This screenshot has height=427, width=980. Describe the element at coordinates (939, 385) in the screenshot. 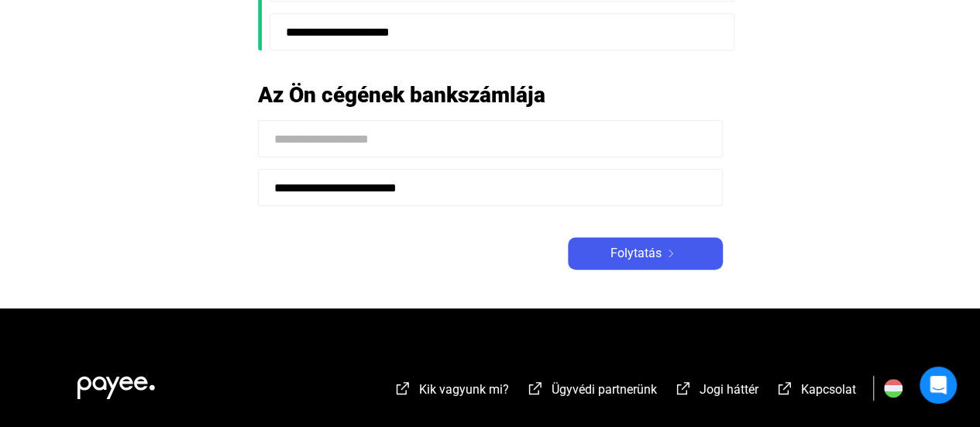

I see `div: Open Intercom Messenger` at that location.